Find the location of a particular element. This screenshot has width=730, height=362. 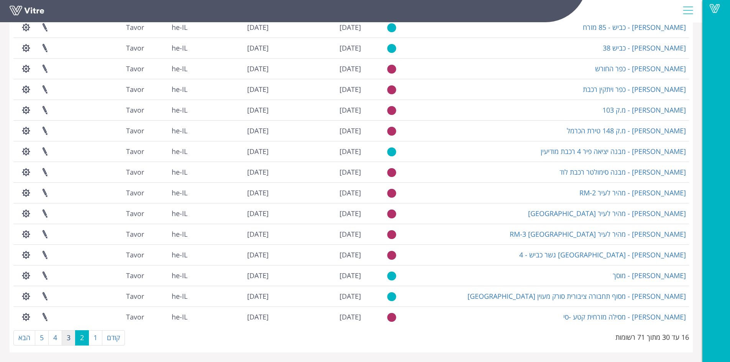

a: 2 is located at coordinates (82, 338).